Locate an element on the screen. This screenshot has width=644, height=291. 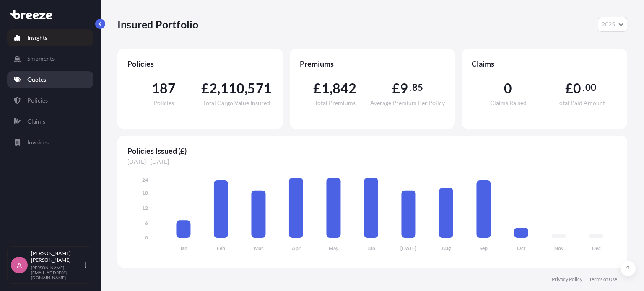
tspan: Apr is located at coordinates (296, 248).